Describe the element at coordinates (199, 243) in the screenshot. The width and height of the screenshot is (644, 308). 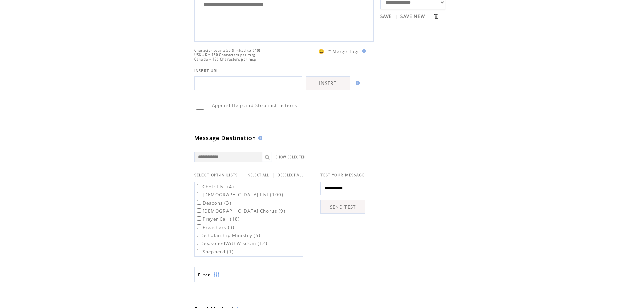
I see `input: SeasonedWithWisdom (12)` at that location.